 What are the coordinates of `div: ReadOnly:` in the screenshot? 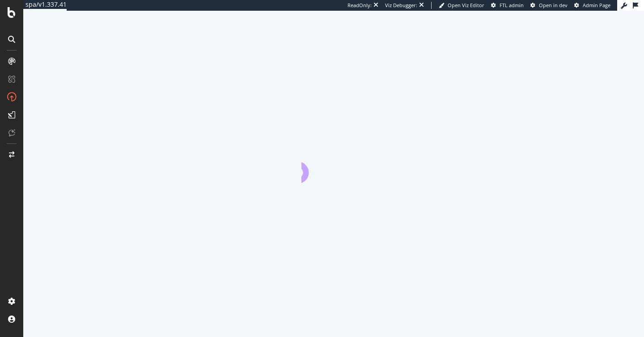 It's located at (360, 6).